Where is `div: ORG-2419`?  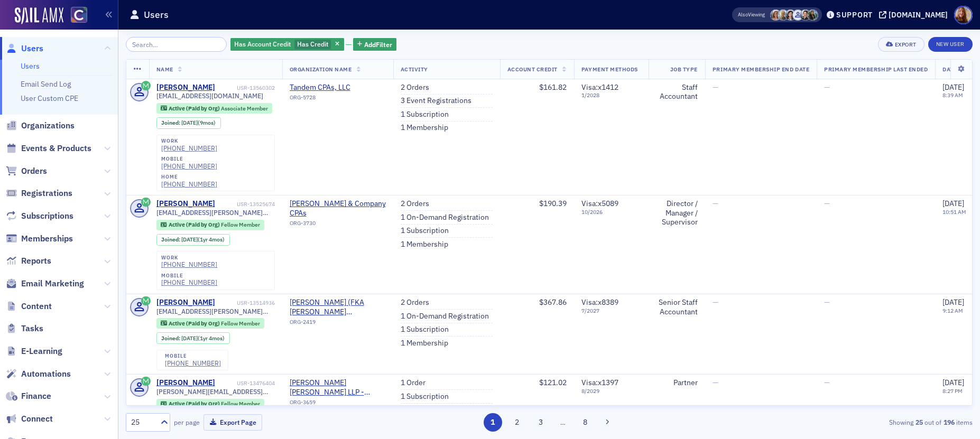 div: ORG-2419 is located at coordinates (338, 324).